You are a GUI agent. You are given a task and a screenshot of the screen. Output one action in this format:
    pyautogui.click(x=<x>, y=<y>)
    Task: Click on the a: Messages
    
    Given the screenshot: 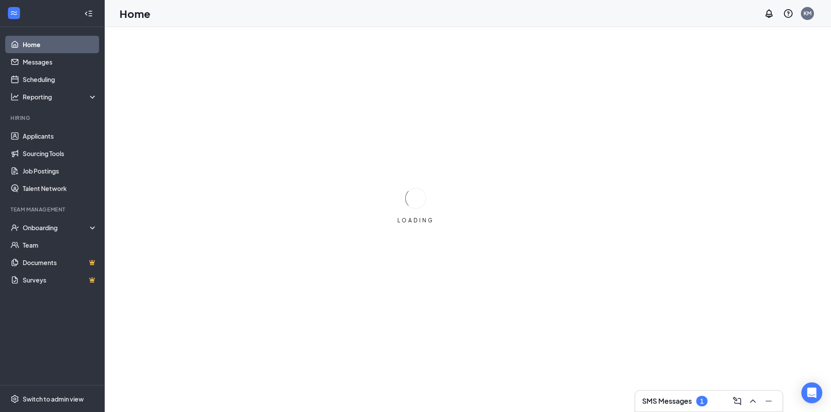 What is the action you would take?
    pyautogui.click(x=60, y=62)
    